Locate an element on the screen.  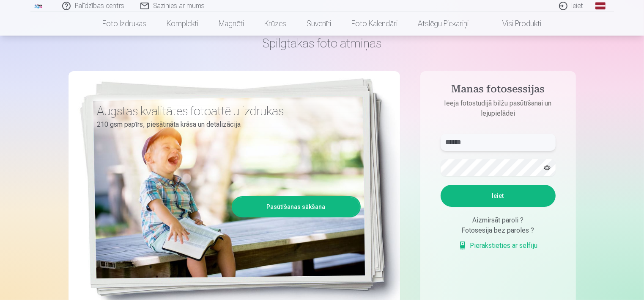
div: Aizmirsāt paroli ? is located at coordinates (498, 220).